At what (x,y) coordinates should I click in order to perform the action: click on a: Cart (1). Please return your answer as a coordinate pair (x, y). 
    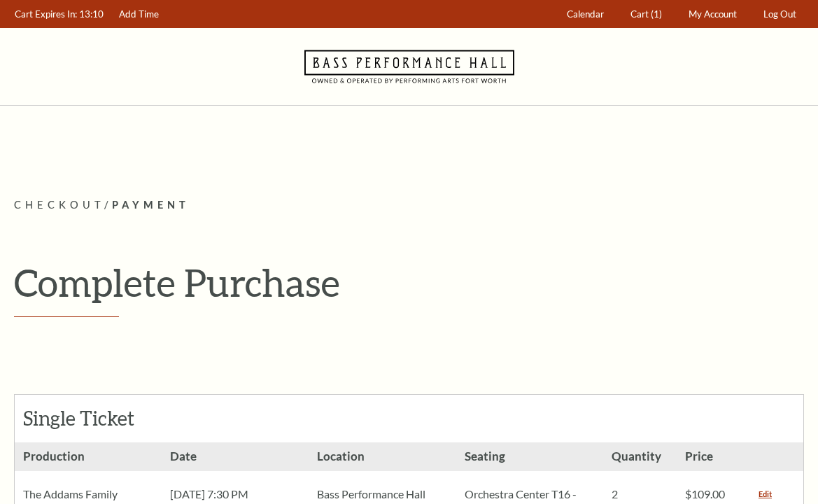
    Looking at the image, I should click on (647, 14).